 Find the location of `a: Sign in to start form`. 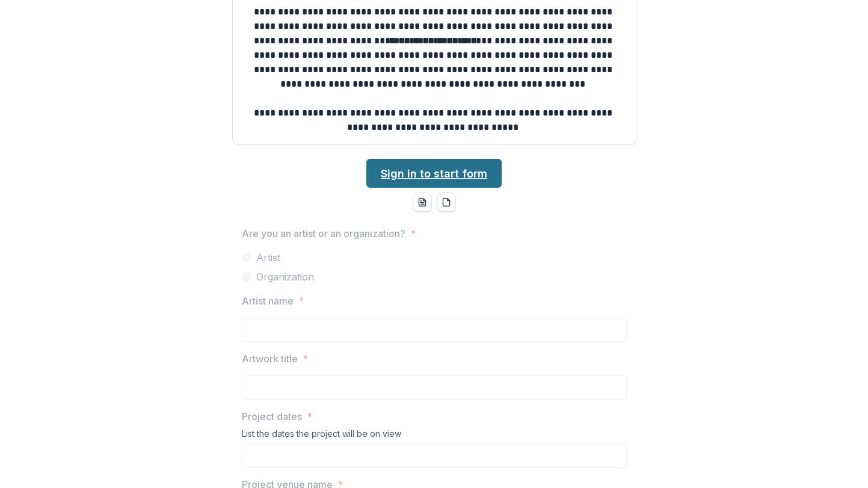

a: Sign in to start form is located at coordinates (434, 173).